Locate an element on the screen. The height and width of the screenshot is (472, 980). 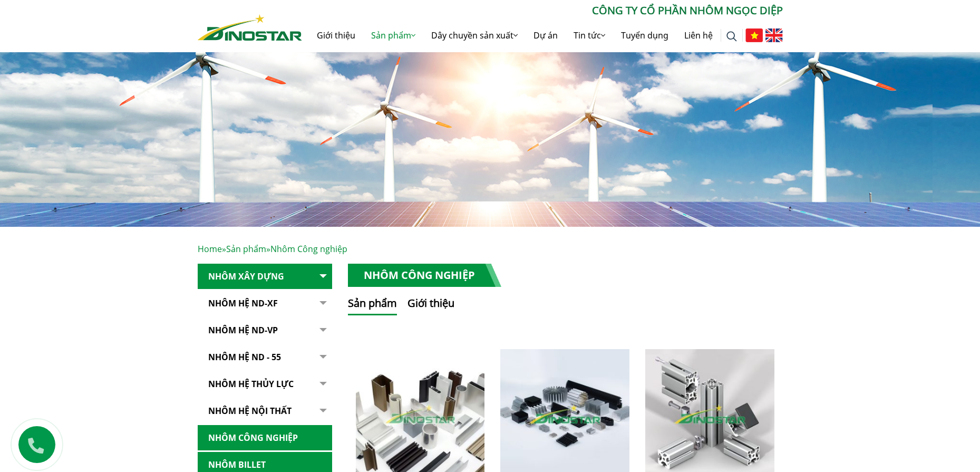
a: Home is located at coordinates (210, 249).